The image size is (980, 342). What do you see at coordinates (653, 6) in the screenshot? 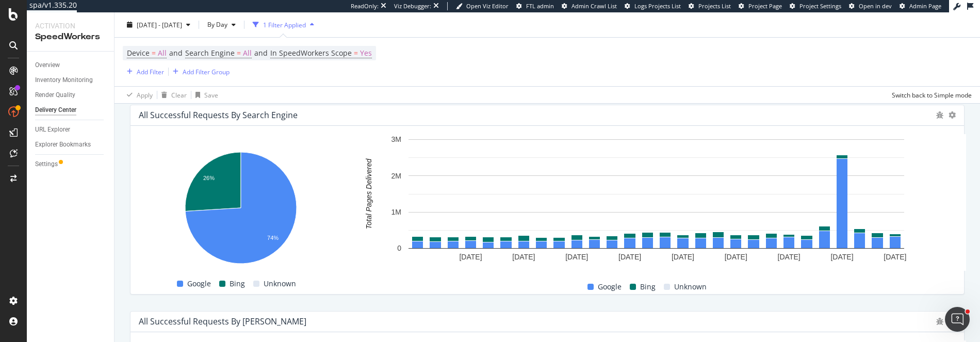
I see `a: Logs Projects List` at bounding box center [653, 6].